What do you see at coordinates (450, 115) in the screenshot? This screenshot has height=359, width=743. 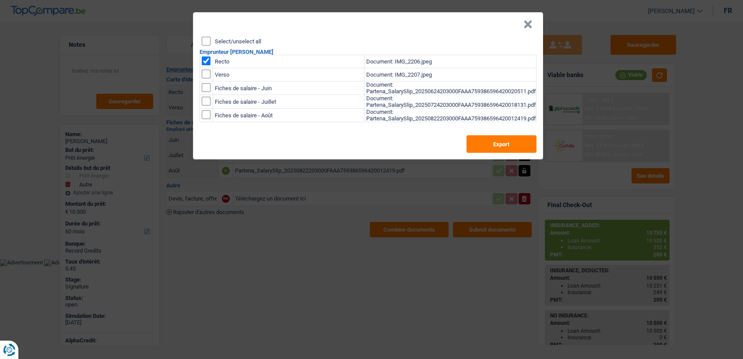 I see `td: Document: Partena_SalarySlip_20250822203000FAAA759386596420012419.pdf` at bounding box center [450, 115].